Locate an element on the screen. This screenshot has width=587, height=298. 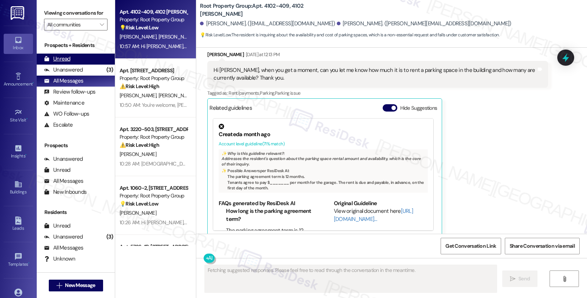
span: Send is located at coordinates (524, 278).